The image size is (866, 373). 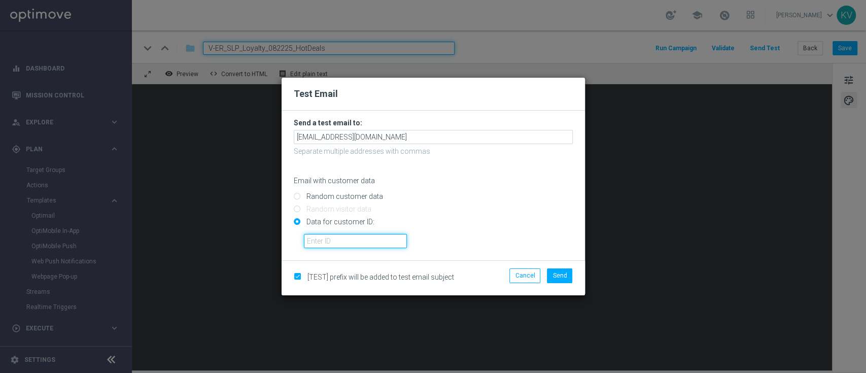 I want to click on span: Send, so click(x=560, y=276).